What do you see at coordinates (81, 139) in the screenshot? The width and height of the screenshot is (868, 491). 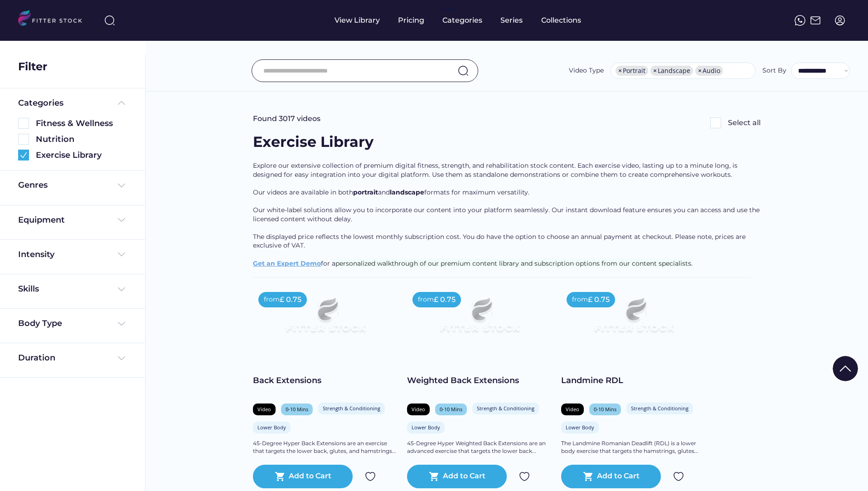 I see `div: Nutrition` at bounding box center [81, 139].